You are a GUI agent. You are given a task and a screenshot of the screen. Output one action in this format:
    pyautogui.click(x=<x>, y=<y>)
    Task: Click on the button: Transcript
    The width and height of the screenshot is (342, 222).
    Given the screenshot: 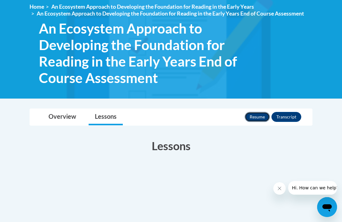 What is the action you would take?
    pyautogui.click(x=287, y=117)
    